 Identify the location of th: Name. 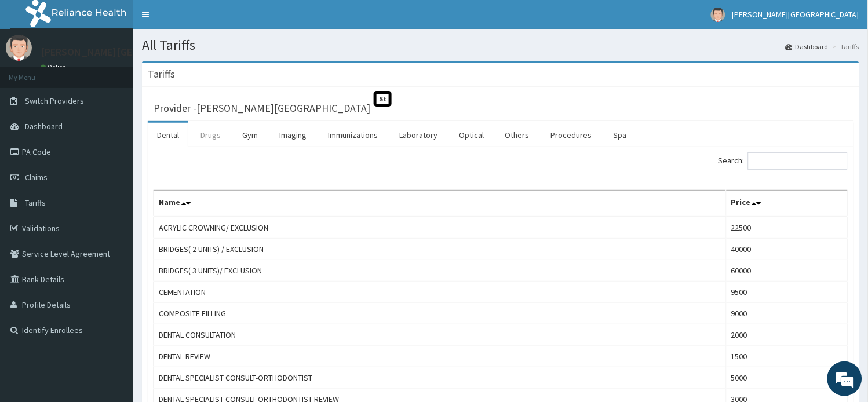
(440, 204).